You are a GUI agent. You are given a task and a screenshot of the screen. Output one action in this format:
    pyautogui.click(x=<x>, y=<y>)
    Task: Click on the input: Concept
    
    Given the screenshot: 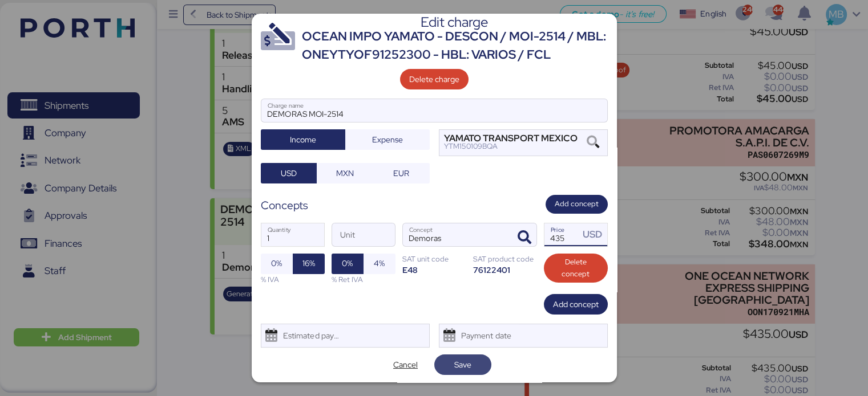 What is the action you would take?
    pyautogui.click(x=456, y=235)
    